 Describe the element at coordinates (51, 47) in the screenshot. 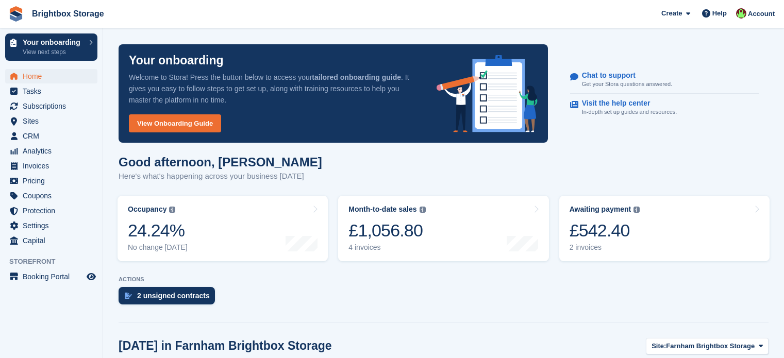

I see `a: Your onboarding View next steps` at that location.